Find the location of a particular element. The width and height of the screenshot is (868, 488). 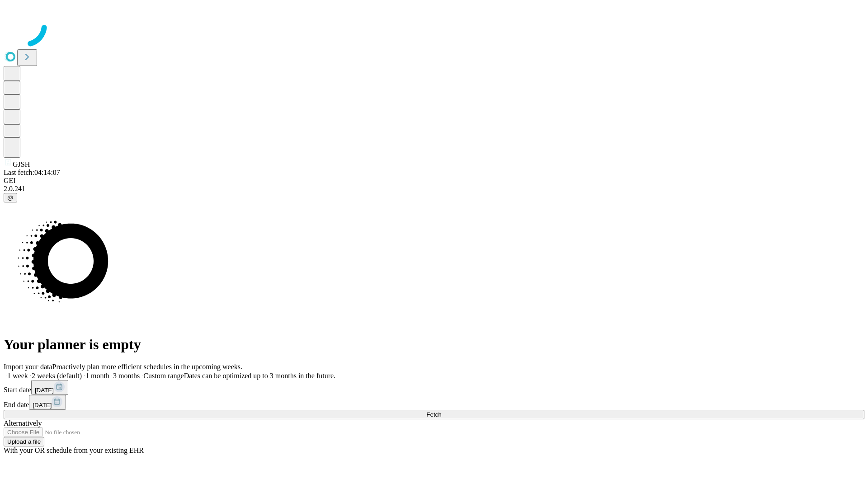

span: GJSH is located at coordinates (22, 164).